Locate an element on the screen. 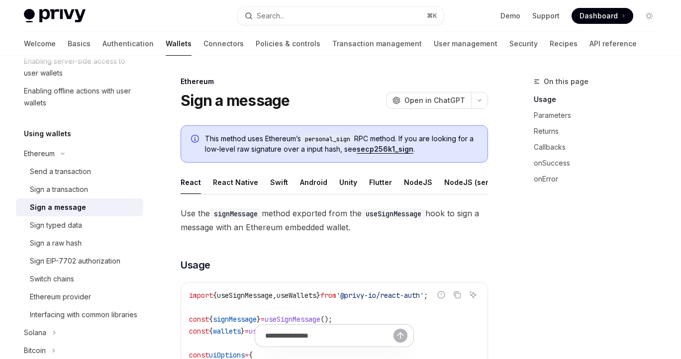 This screenshot has width=681, height=359. a: Send a transaction is located at coordinates (80, 172).